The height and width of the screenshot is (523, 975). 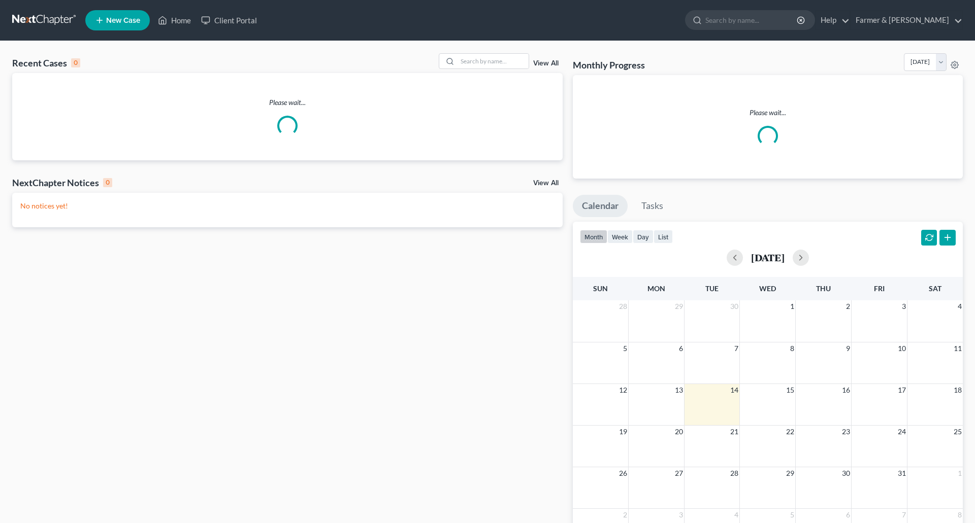 What do you see at coordinates (593, 237) in the screenshot?
I see `button: month` at bounding box center [593, 237].